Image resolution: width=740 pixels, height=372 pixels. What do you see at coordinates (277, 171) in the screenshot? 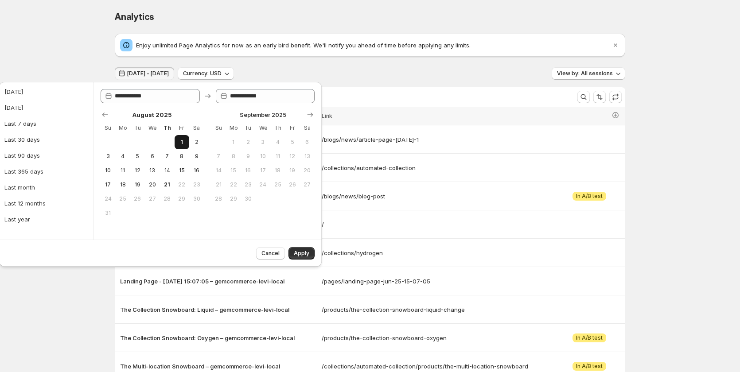
I see `button: Thursday September 18 2025` at bounding box center [277, 171].